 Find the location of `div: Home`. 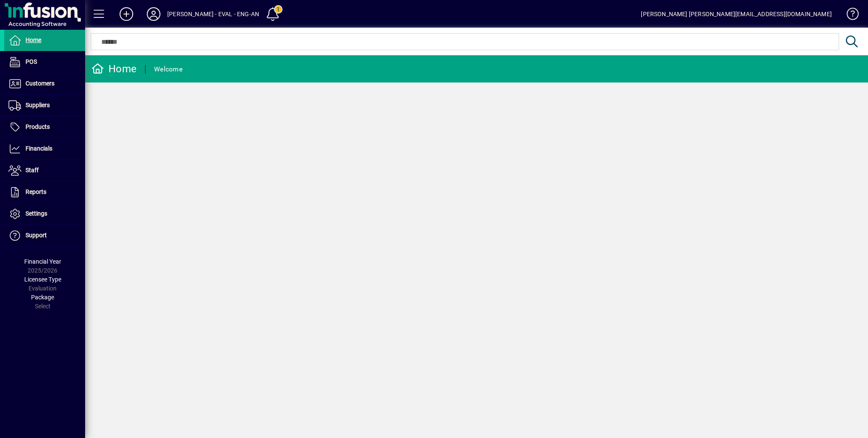

div: Home is located at coordinates (114, 69).